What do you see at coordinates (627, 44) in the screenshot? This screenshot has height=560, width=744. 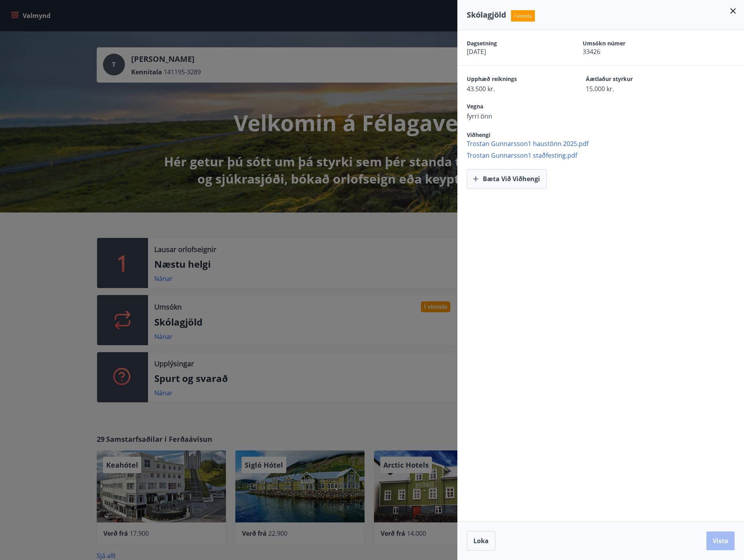 I see `span: Umsókn númer` at bounding box center [627, 44].